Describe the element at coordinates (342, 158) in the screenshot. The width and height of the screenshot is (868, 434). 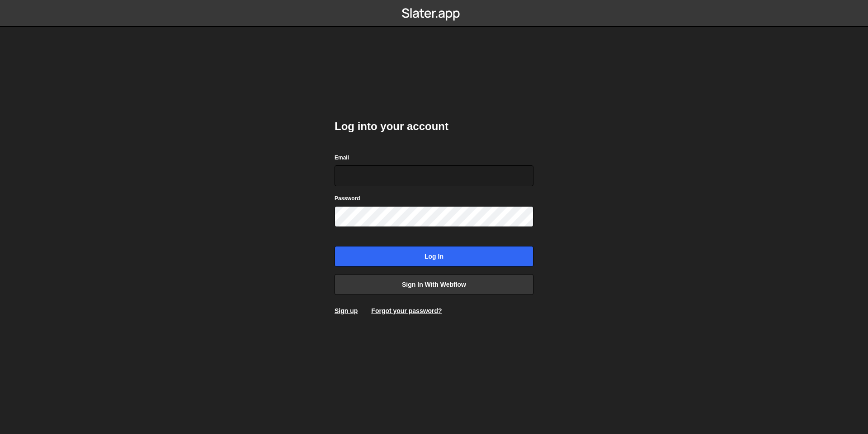
I see `label: Email` at that location.